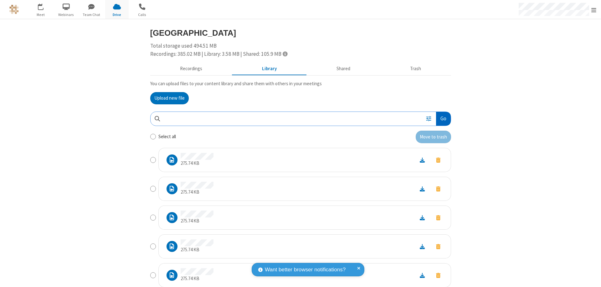 The image size is (601, 287). What do you see at coordinates (444, 119) in the screenshot?
I see `button: Go` at bounding box center [444, 119].